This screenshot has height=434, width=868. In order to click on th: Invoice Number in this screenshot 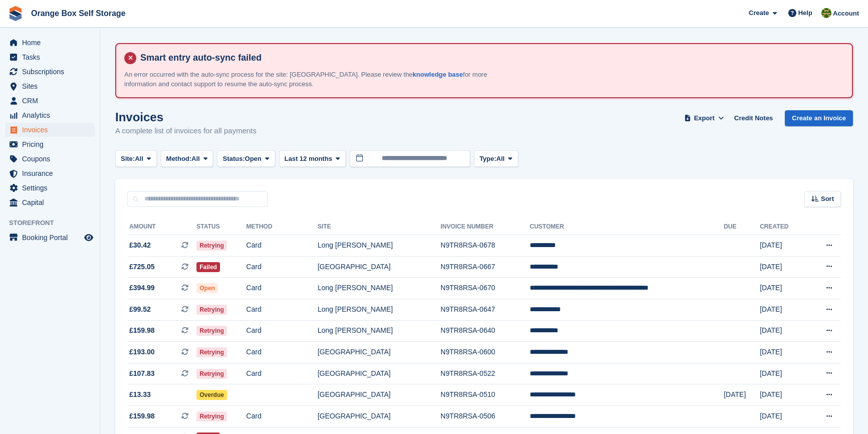, I will do `click(485, 227)`.